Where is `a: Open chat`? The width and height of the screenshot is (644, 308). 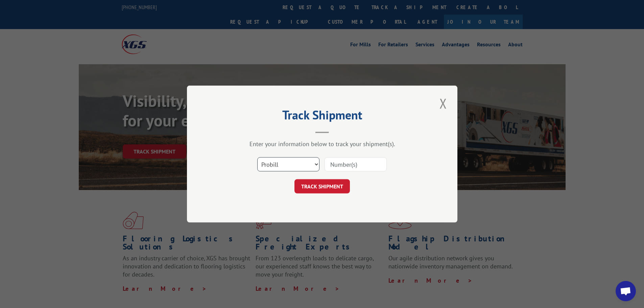 a: Open chat is located at coordinates (625, 292).